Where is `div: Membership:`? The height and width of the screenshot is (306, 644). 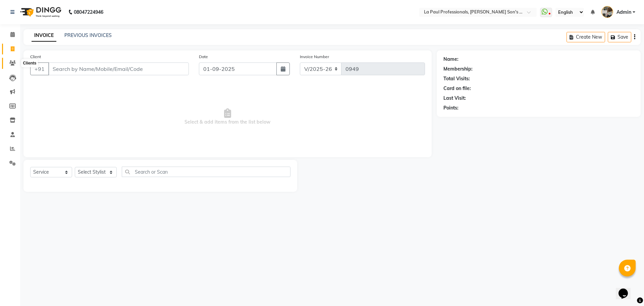
div: Membership: is located at coordinates (458, 69).